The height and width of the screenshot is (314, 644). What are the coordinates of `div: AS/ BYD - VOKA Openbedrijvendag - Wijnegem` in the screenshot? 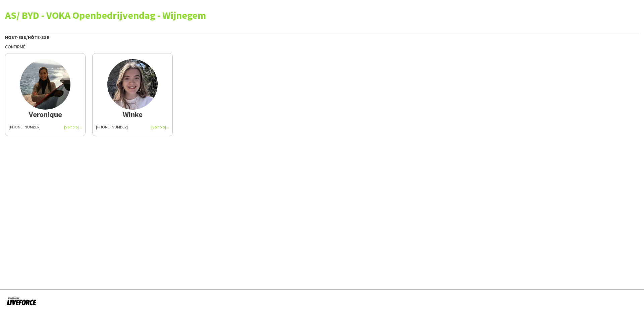 It's located at (322, 15).